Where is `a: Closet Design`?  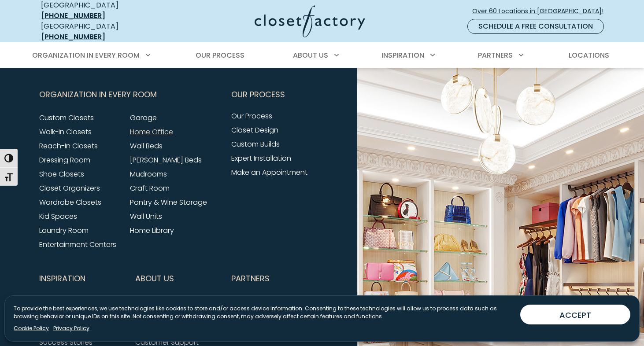 a: Closet Design is located at coordinates (255, 130).